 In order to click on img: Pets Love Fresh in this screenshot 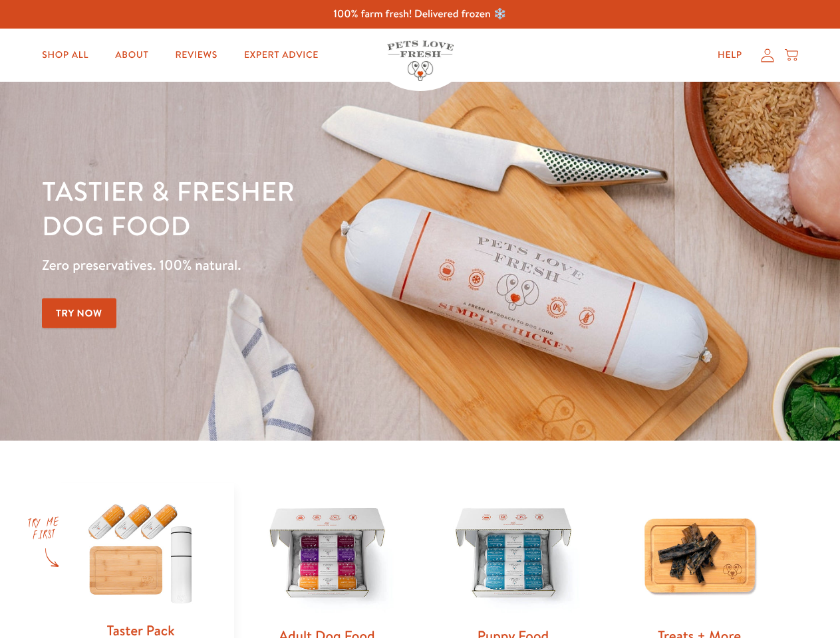, I will do `click(420, 61)`.